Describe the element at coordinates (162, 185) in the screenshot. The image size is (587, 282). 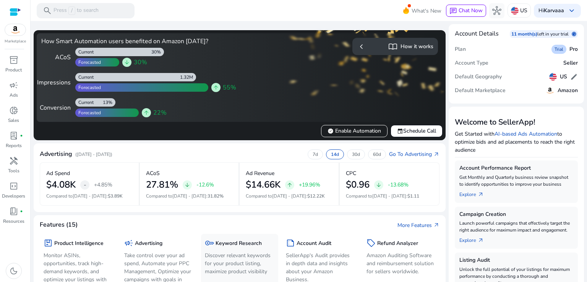
I see `h2: 27.81%` at that location.